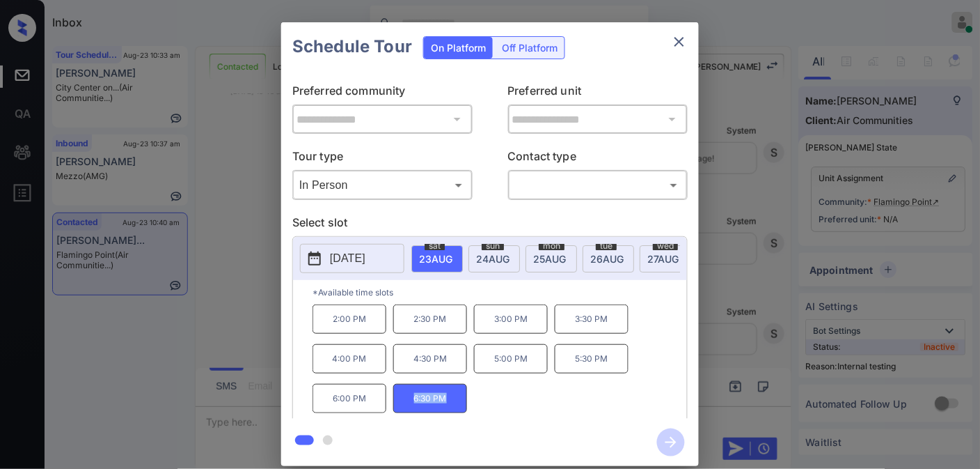 The image size is (980, 469). Describe the element at coordinates (350, 319) in the screenshot. I see `p: 2:00 PM` at that location.